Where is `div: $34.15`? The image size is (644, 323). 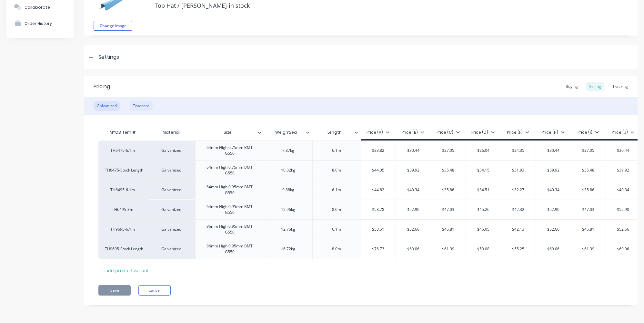 div: $34.15 is located at coordinates (483, 170).